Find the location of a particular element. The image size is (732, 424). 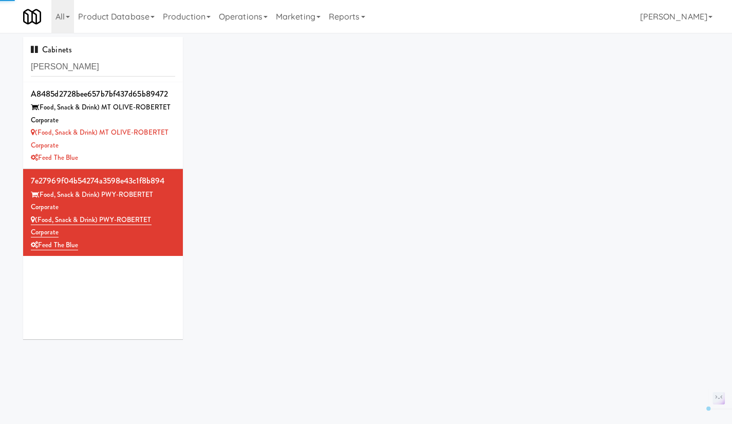

img: Micromart is located at coordinates (32, 16).